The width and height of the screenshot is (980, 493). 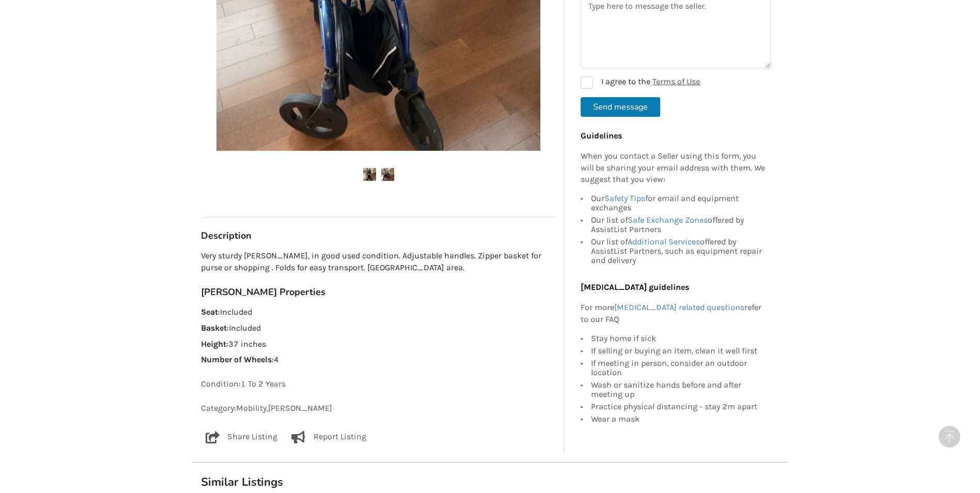 I want to click on b: Guidelines, so click(x=602, y=135).